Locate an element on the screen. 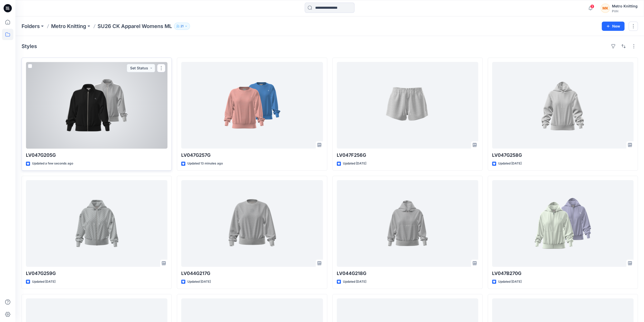 The image size is (644, 322). p: LV047G259G is located at coordinates (96, 273).